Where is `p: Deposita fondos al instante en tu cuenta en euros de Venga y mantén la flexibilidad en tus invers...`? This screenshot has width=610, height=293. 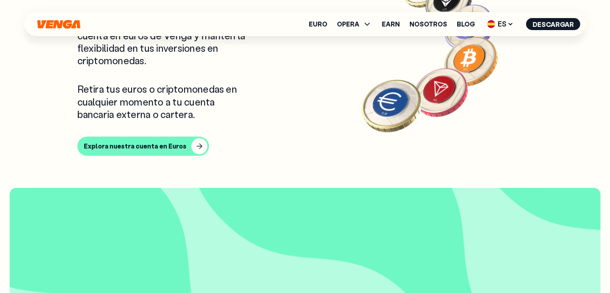
p: Deposita fondos al instante en tu cuenta en euros de Venga y mantén la flexibilidad en tus invers... is located at coordinates (166, 42).